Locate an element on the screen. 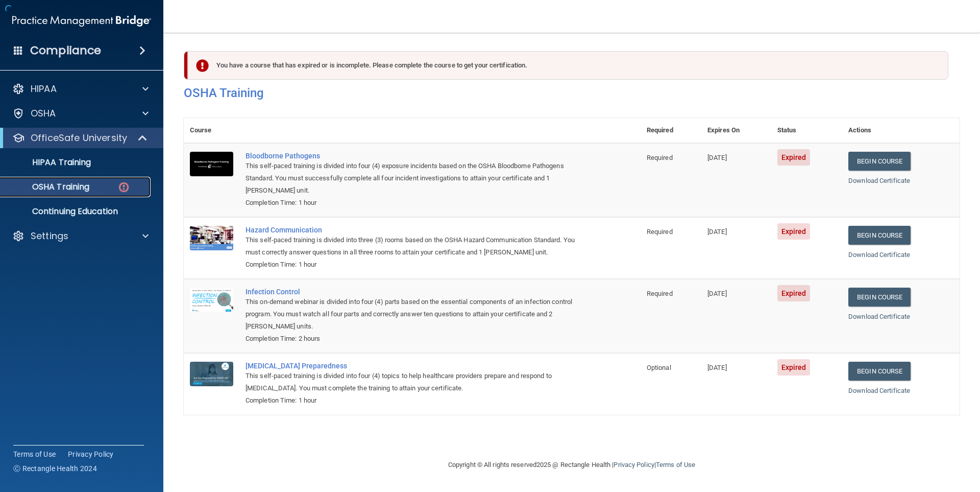  a: HIPAA is located at coordinates (80, 89).